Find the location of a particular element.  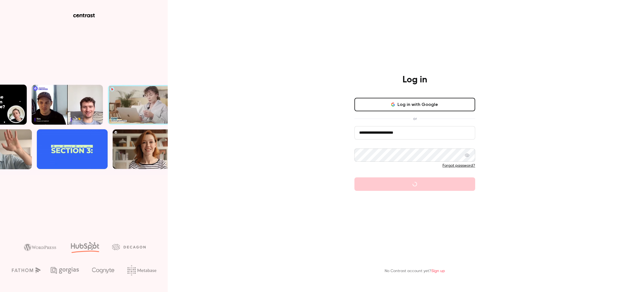

h4: Log in is located at coordinates (415, 80).